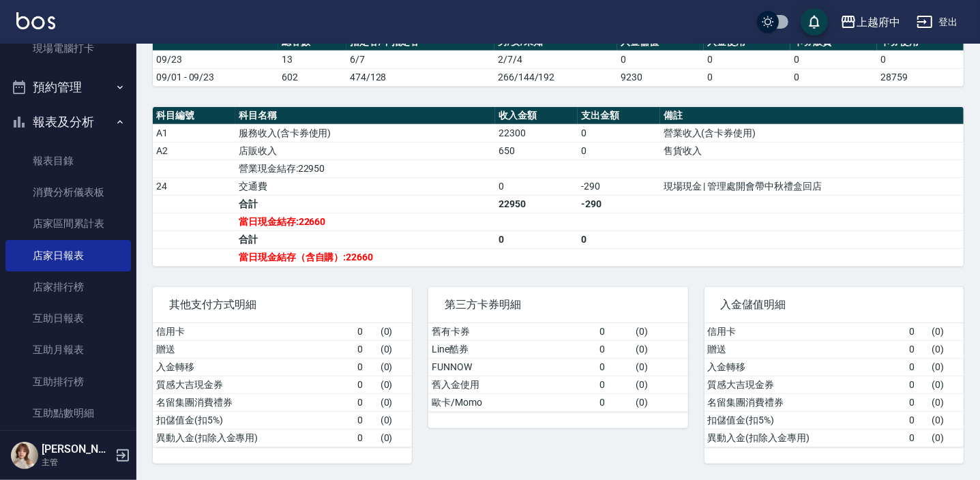 The image size is (980, 480). What do you see at coordinates (69, 414) in the screenshot?
I see `a: 互助點數明細` at bounding box center [69, 414].